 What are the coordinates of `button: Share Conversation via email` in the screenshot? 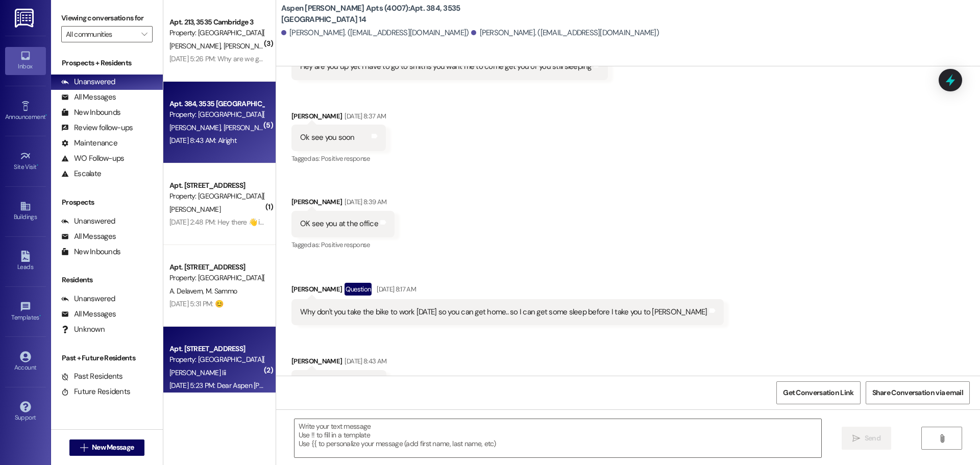 It's located at (918, 392).